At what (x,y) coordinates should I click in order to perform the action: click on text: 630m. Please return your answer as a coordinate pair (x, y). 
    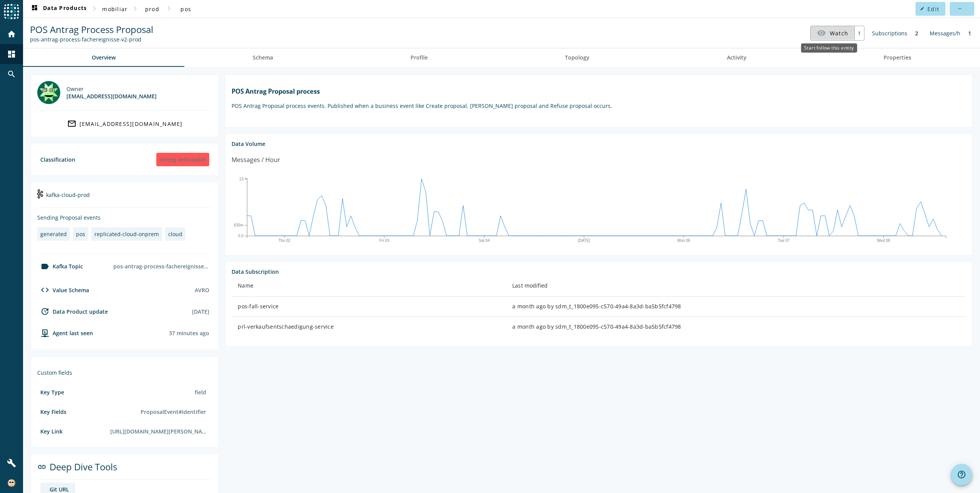
    Looking at the image, I should click on (238, 225).